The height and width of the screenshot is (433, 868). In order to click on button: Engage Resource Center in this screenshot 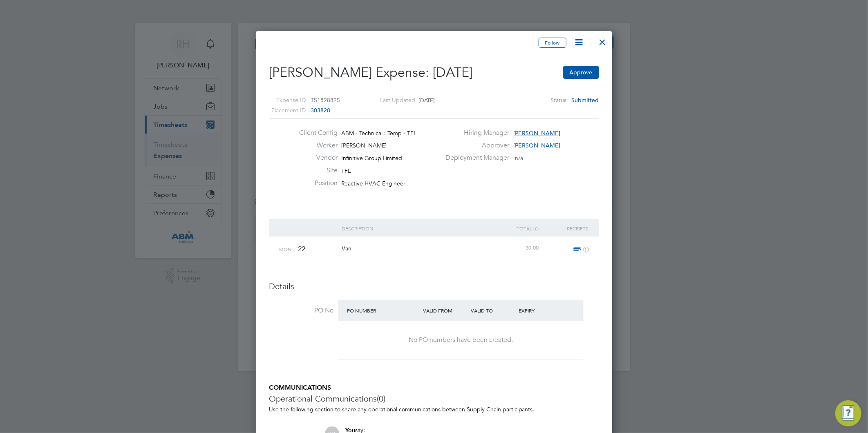, I will do `click(848, 414)`.